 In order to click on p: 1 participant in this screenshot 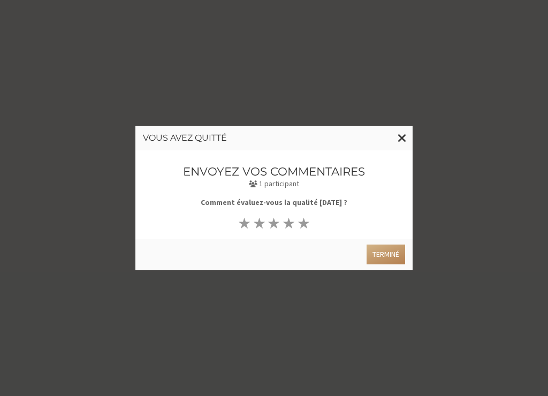, I will do `click(274, 184)`.